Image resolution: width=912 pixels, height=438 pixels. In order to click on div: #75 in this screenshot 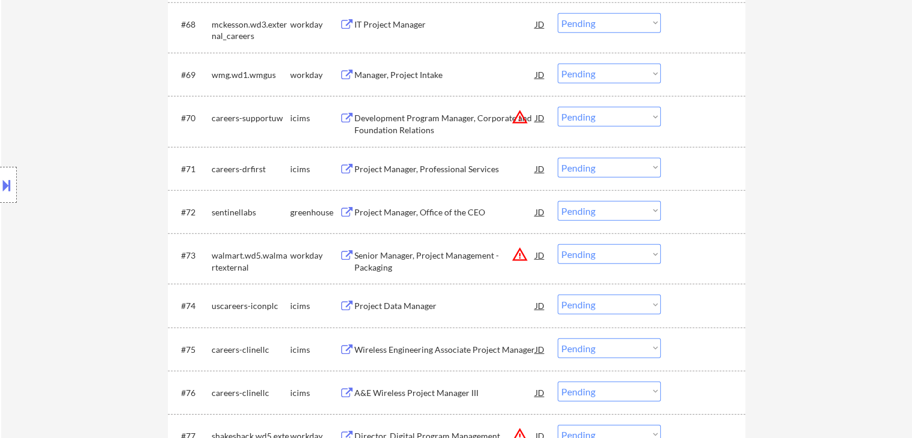, I will do `click(191, 350)`.